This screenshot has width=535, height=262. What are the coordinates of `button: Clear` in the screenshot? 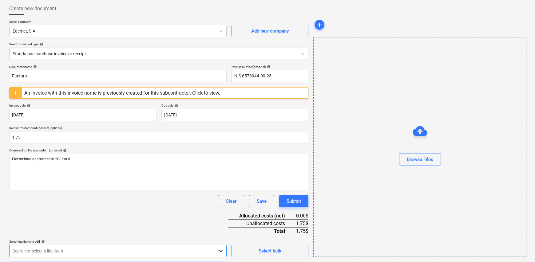 It's located at (231, 201).